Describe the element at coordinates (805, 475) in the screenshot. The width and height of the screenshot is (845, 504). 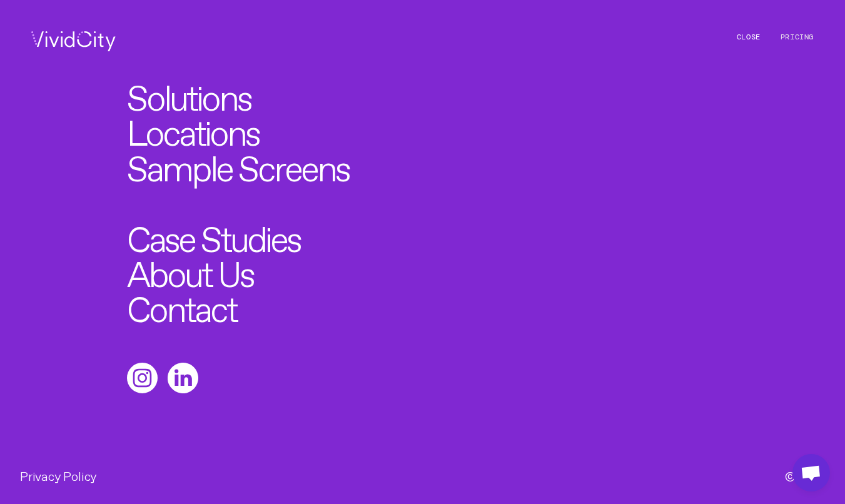
I see `div: © 2025` at that location.